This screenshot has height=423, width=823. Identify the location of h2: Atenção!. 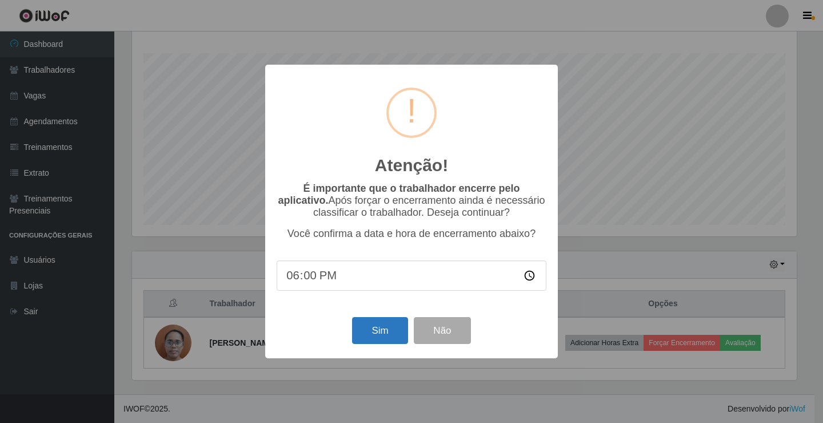
(412, 165).